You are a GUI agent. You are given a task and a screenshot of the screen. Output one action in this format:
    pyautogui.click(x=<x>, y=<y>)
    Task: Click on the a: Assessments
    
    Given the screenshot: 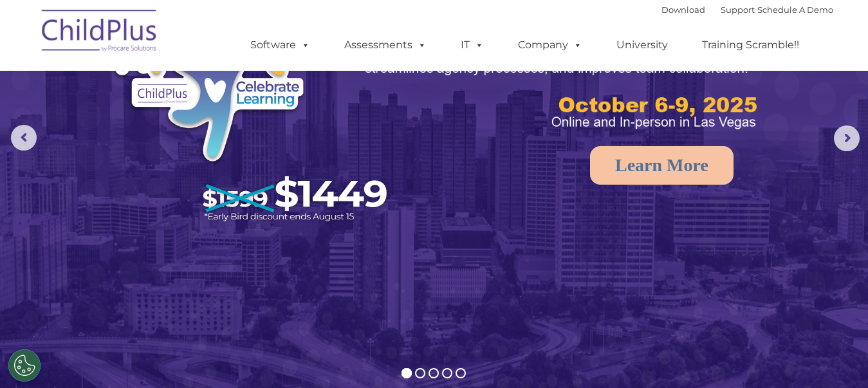 What is the action you would take?
    pyautogui.click(x=386, y=45)
    